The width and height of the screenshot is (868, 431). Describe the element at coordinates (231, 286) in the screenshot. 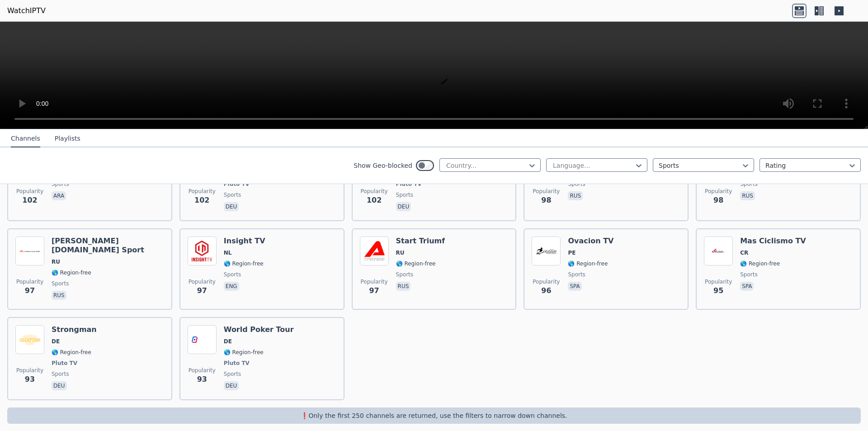

I see `p: eng` at that location.